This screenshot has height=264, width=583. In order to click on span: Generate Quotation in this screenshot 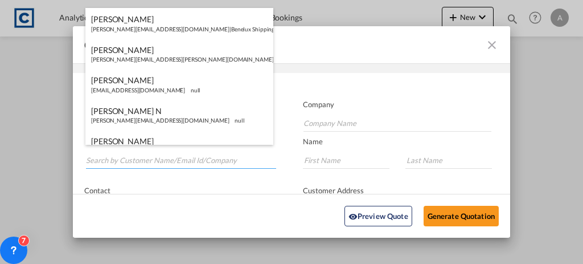, I will do `click(138, 45)`.